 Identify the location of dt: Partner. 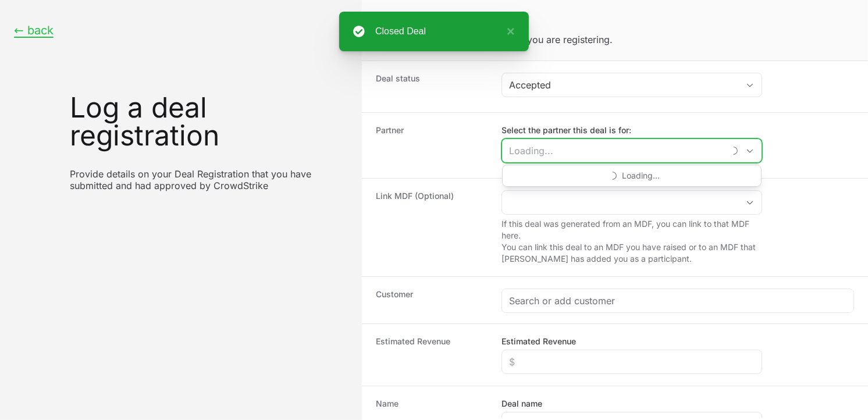
(431, 146).